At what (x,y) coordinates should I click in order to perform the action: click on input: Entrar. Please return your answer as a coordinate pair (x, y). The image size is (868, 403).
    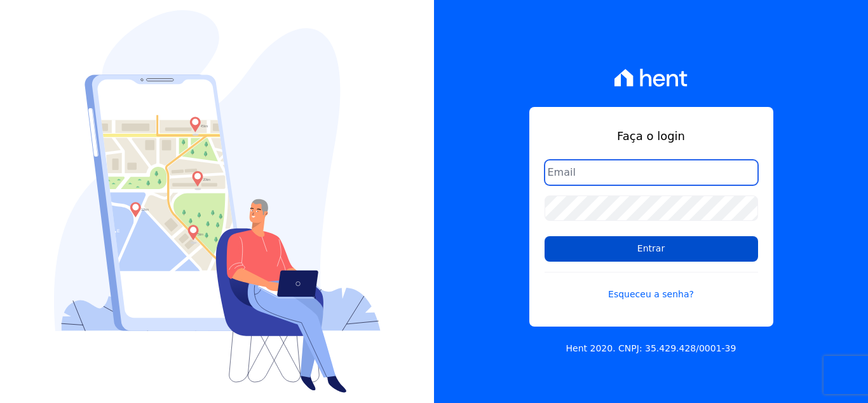
    Looking at the image, I should click on (652, 249).